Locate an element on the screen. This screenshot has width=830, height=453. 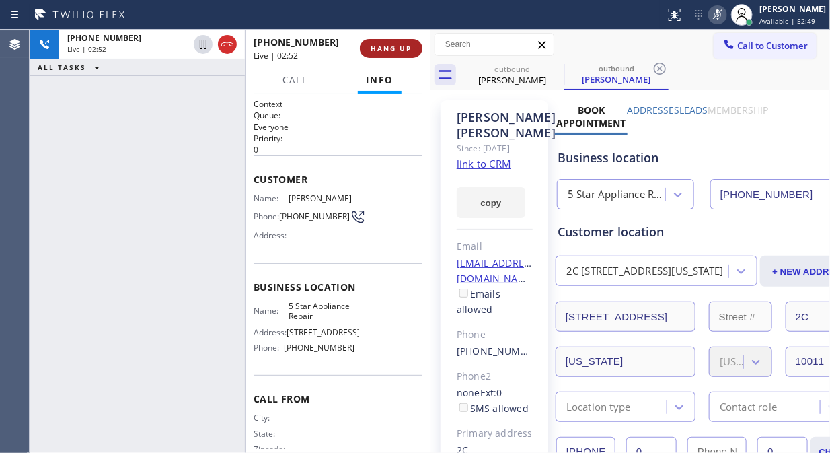
span: Business location is located at coordinates (338, 287).